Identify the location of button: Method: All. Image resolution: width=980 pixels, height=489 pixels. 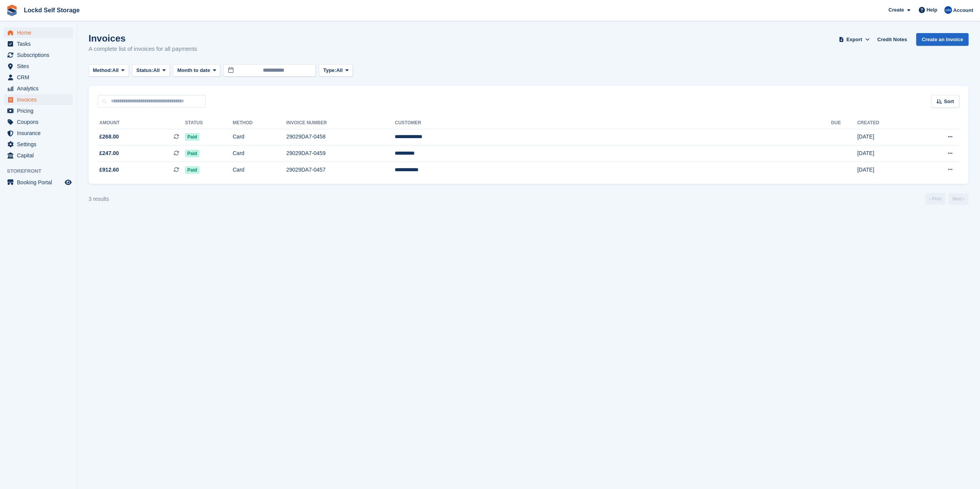
(108, 70).